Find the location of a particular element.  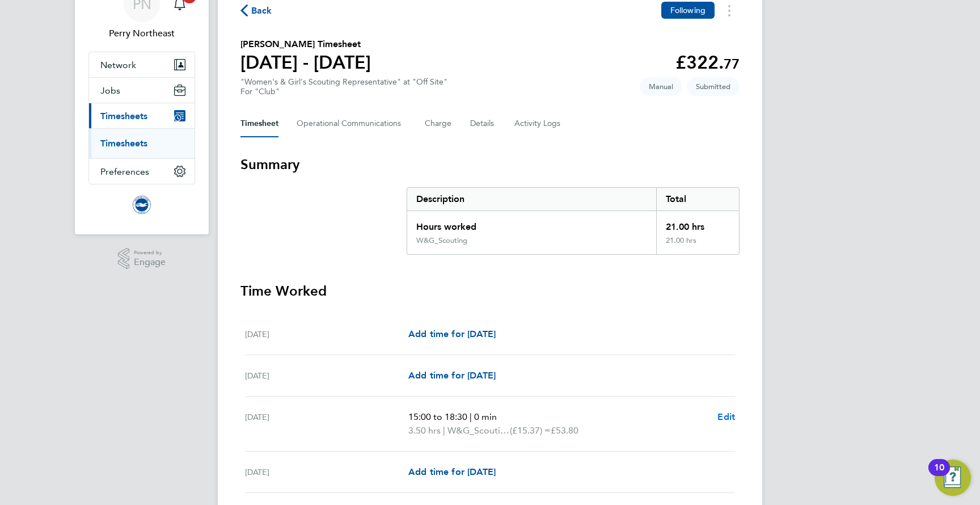

span: Preferences is located at coordinates (125, 171).